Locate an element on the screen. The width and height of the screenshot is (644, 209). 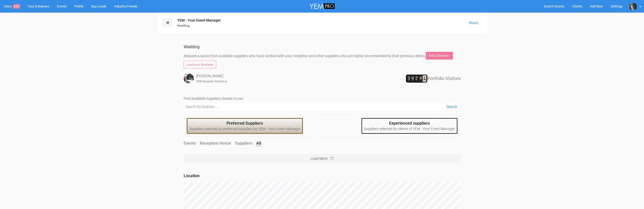
a: All is located at coordinates (259, 143).